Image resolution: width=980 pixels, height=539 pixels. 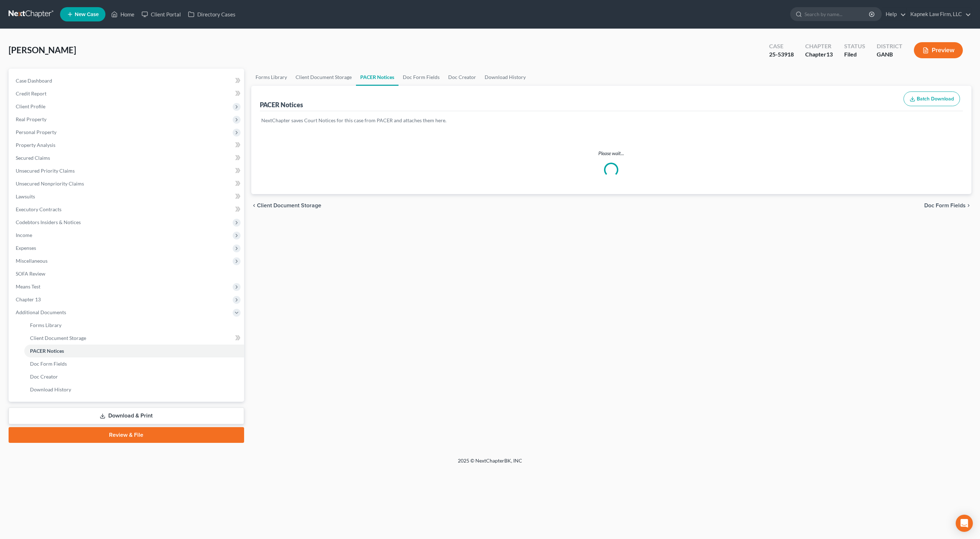 What do you see at coordinates (127, 274) in the screenshot?
I see `a: SOFA Review` at bounding box center [127, 274].